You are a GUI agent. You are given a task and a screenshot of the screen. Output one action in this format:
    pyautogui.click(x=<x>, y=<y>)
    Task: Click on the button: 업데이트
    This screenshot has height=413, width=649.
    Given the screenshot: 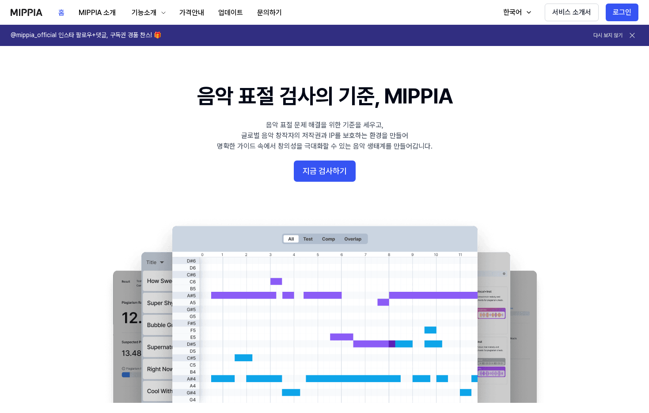 What is the action you would take?
    pyautogui.click(x=231, y=13)
    